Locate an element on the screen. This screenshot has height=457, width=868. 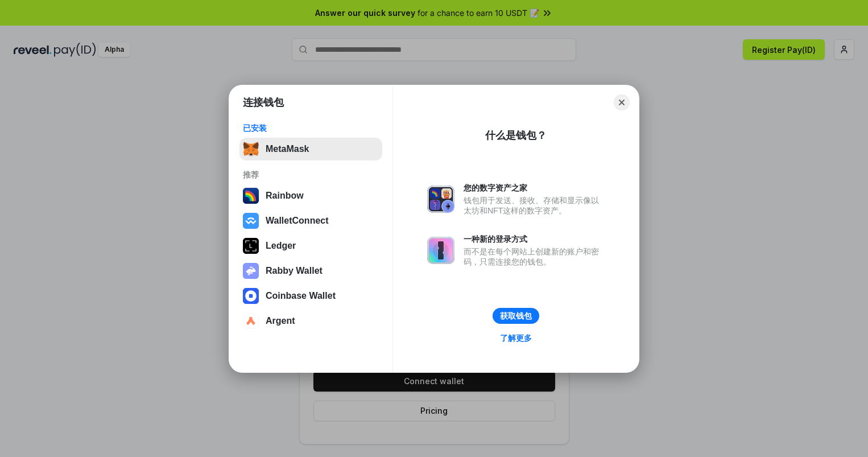
div: WalletConnect is located at coordinates (297, 221).